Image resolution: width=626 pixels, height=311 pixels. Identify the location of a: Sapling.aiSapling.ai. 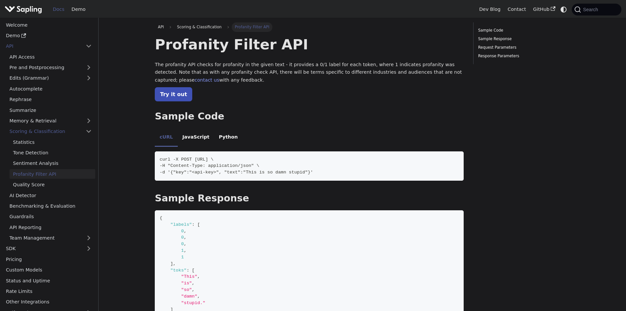
(24, 9).